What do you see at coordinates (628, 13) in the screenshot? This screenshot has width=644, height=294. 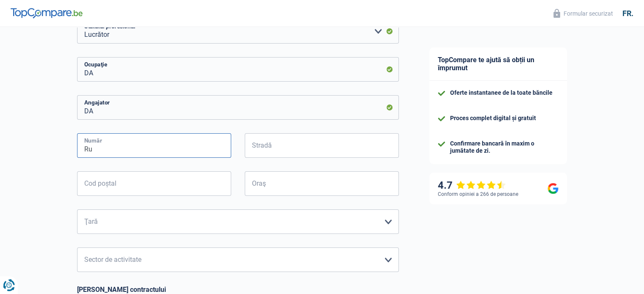 I see `font: fr.` at bounding box center [628, 13].